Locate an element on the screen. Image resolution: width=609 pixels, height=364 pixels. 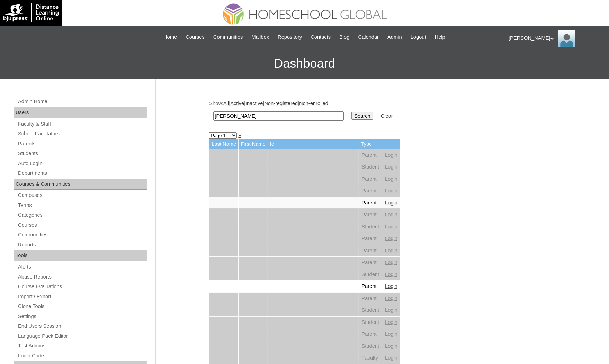
img: Ariane Ebuen is located at coordinates (567, 39).